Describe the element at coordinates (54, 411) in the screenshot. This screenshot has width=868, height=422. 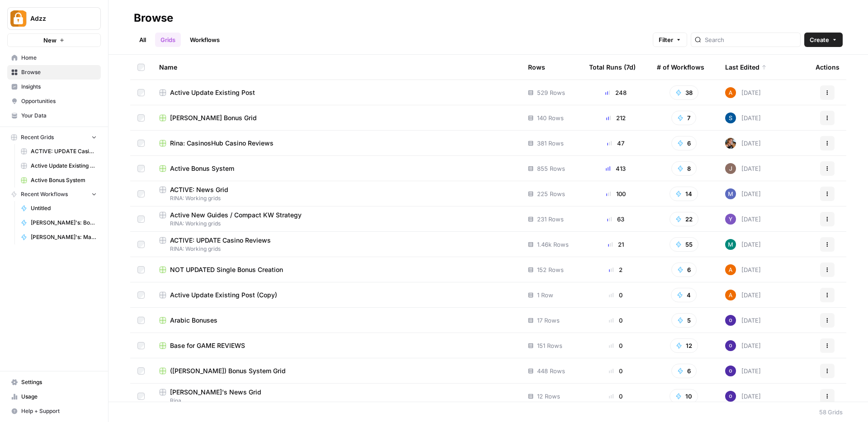
I see `button: Help + Support` at that location.